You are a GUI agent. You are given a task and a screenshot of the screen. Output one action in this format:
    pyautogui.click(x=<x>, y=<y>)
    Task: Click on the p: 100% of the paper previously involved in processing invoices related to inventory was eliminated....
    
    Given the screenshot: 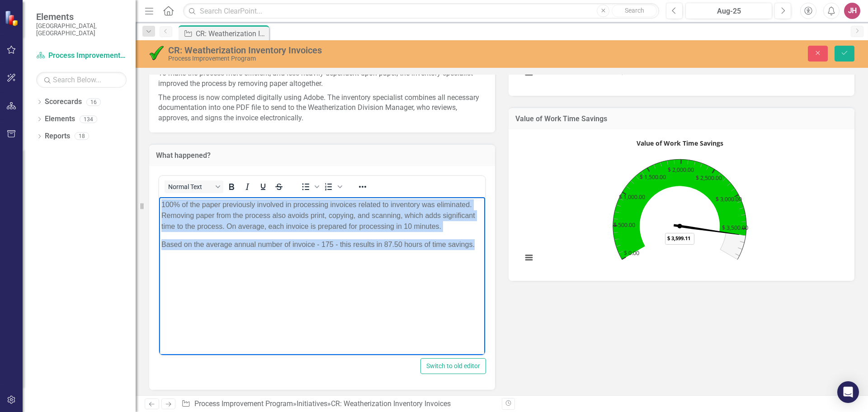 What is the action you would take?
    pyautogui.click(x=163, y=18)
    